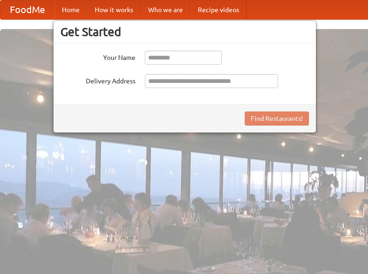 The height and width of the screenshot is (274, 368). Describe the element at coordinates (71, 10) in the screenshot. I see `a: Home` at that location.